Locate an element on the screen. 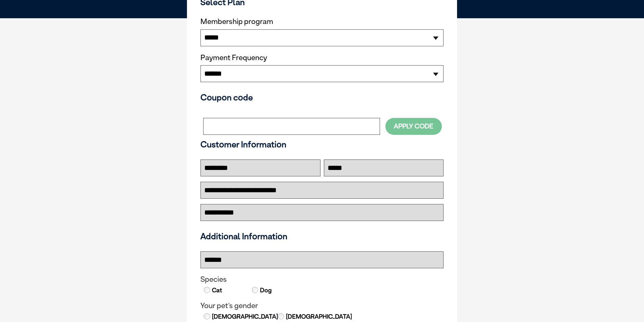 This screenshot has width=644, height=322. h3: Coupon code is located at coordinates (322, 98).